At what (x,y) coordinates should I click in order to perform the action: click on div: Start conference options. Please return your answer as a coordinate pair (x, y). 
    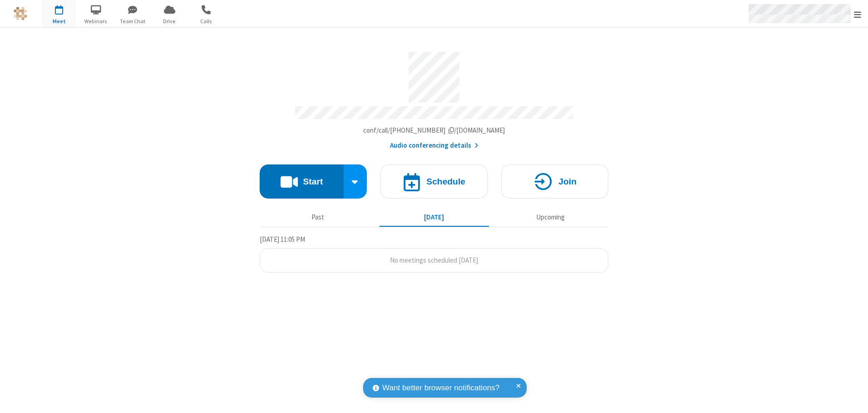
    Looking at the image, I should click on (356, 181).